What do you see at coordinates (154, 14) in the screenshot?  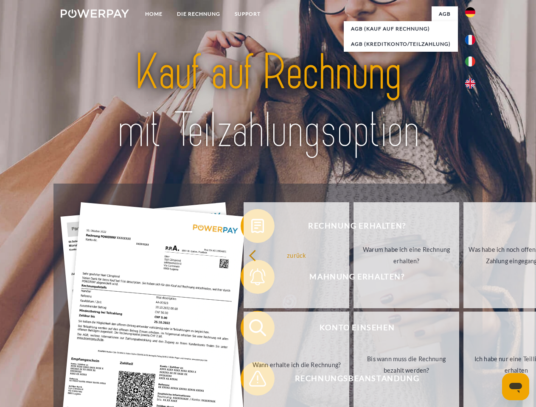 I see `a: Home` at bounding box center [154, 14].